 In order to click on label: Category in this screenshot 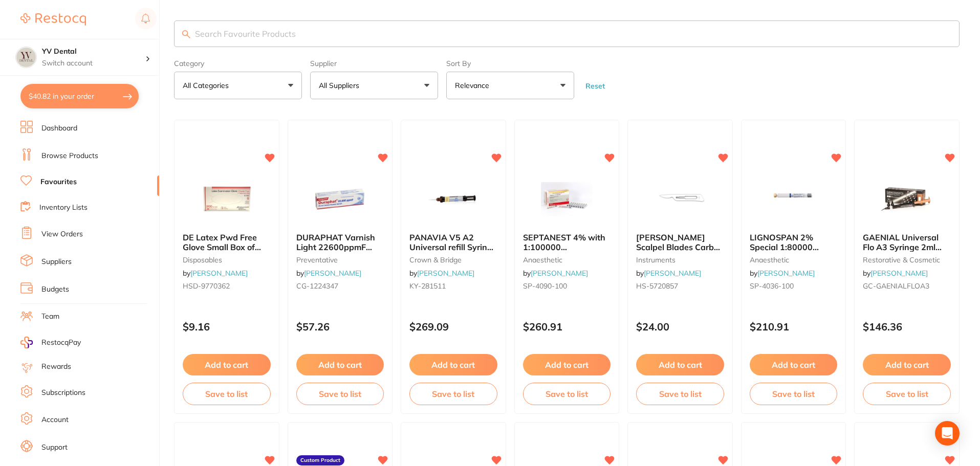, I will do `click(238, 64)`.